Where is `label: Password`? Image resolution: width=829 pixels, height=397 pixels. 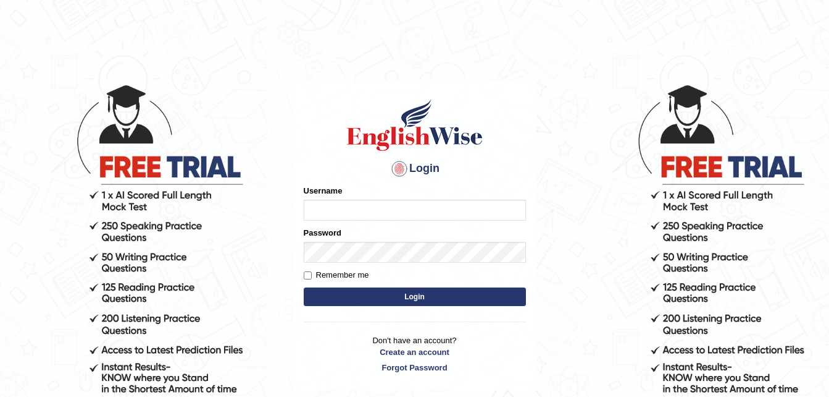
label: Password is located at coordinates (322, 232).